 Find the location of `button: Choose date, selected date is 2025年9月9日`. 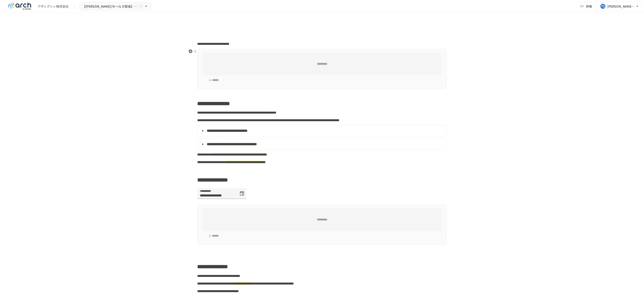

button: Choose date, selected date is 2025年9月9日 is located at coordinates (242, 193).